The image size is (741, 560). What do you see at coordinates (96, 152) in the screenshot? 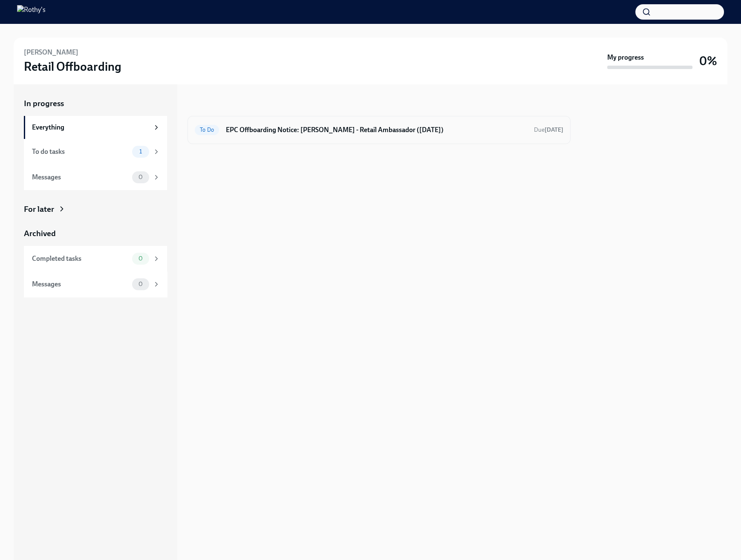
I see `a: To do tasks1` at bounding box center [96, 152].